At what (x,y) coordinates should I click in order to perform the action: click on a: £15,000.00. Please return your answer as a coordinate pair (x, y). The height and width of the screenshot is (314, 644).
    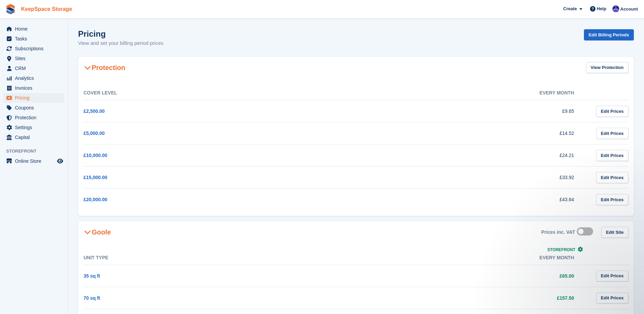
    Looking at the image, I should click on (96, 177).